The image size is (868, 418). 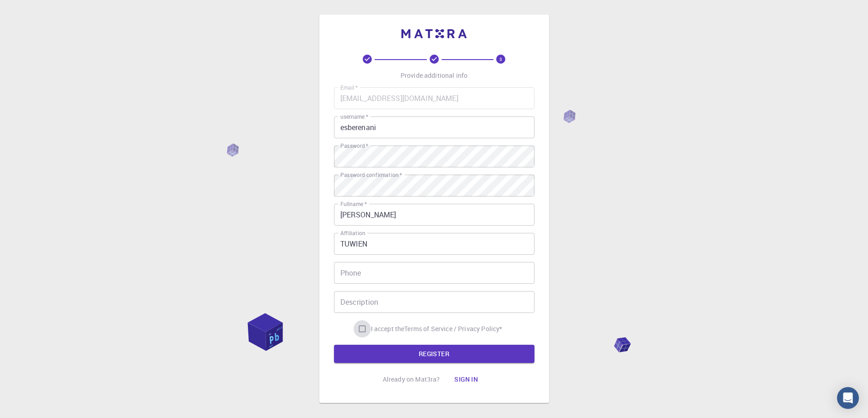 I want to click on button: REGISTER, so click(x=434, y=354).